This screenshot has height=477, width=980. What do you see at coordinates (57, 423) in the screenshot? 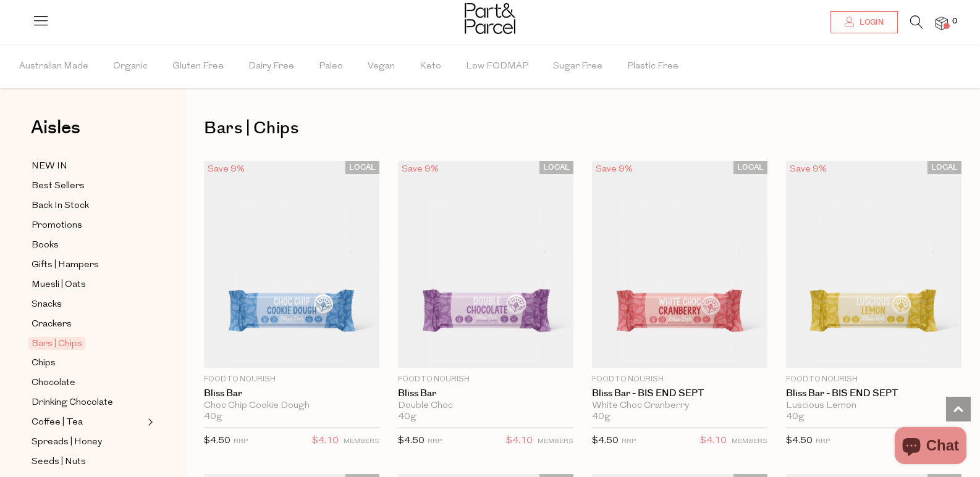
I see `span: Coffee | Tea` at bounding box center [57, 423].